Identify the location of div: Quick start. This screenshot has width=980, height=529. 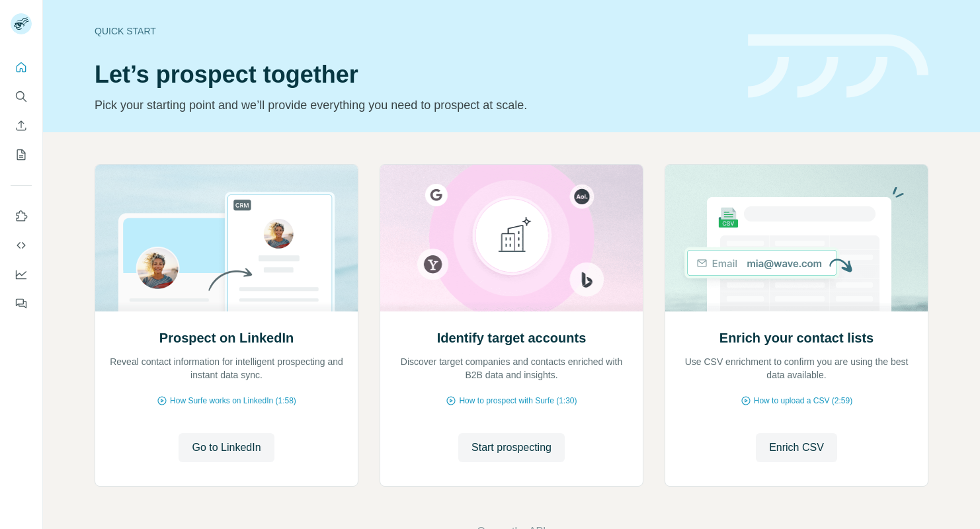
(414, 31).